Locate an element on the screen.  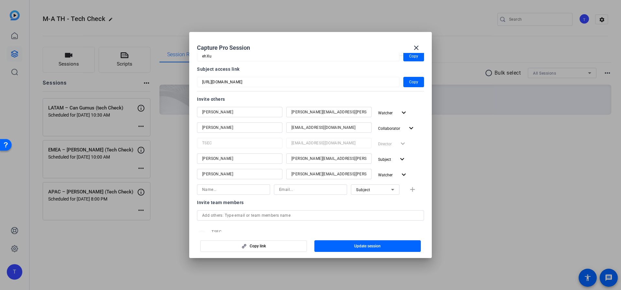
input: Add others: Type email or team members name is located at coordinates (310, 216).